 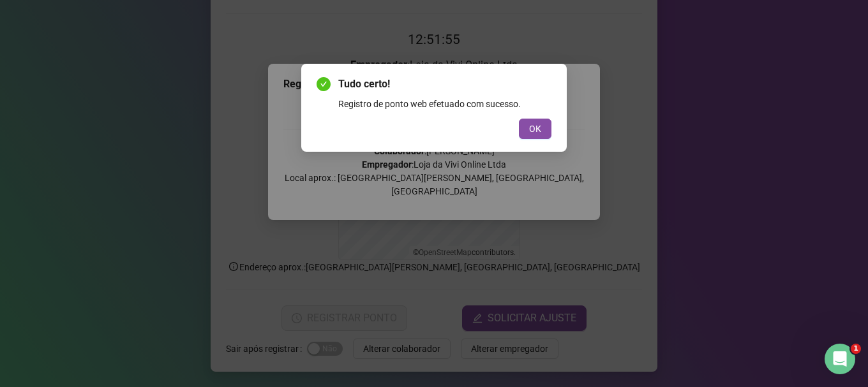 What do you see at coordinates (445, 84) in the screenshot?
I see `span: Tudo certo!` at bounding box center [445, 84].